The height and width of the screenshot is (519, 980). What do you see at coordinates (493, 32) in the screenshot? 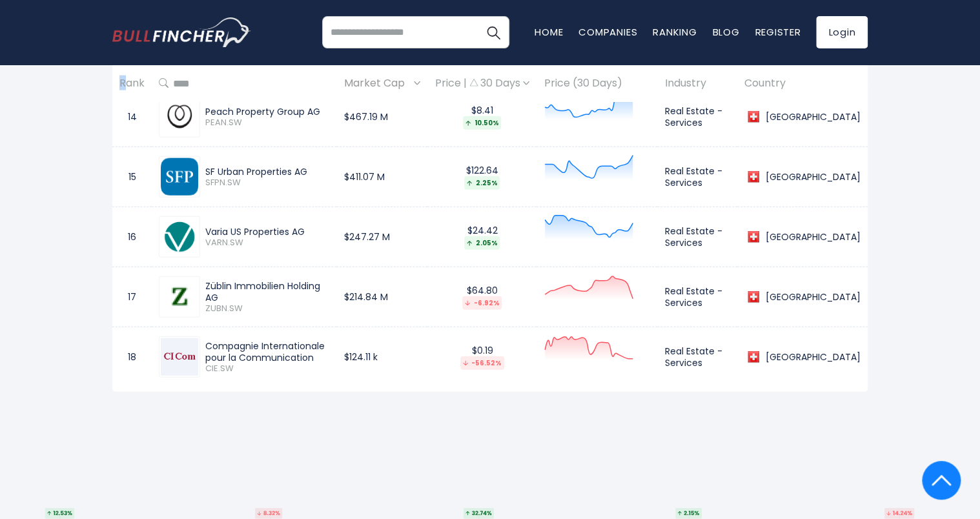
I see `button: Search` at bounding box center [493, 32].